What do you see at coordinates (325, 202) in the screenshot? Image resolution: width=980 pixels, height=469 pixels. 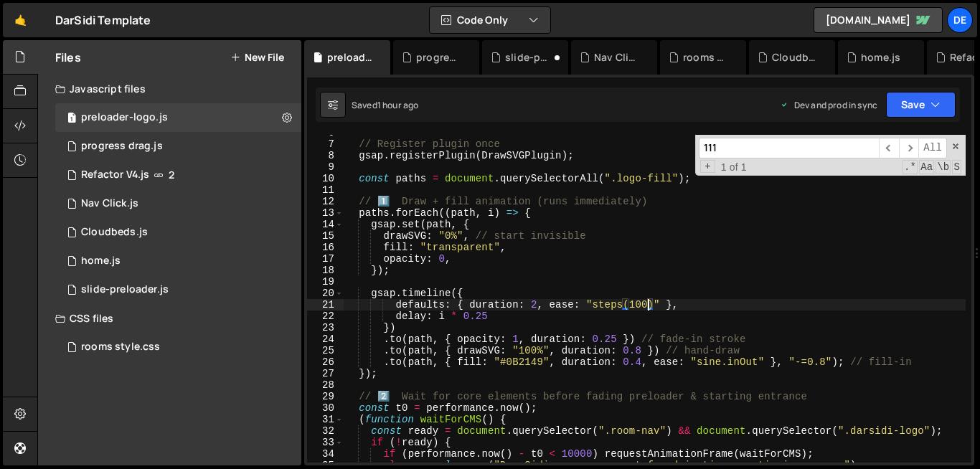 I see `div: 12` at bounding box center [325, 202].